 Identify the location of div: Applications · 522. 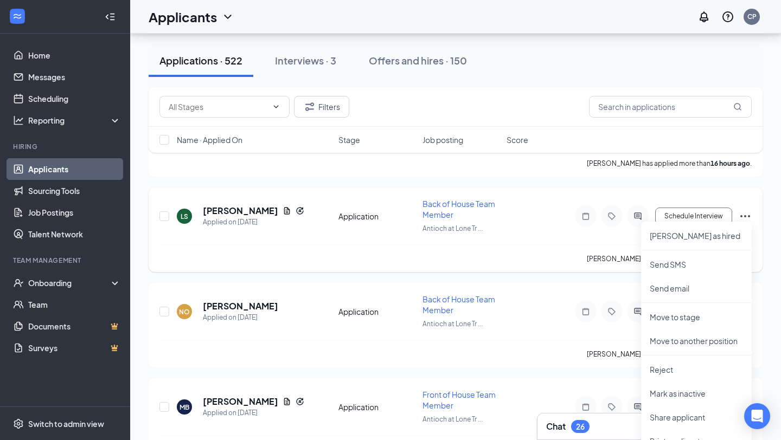
(201, 60).